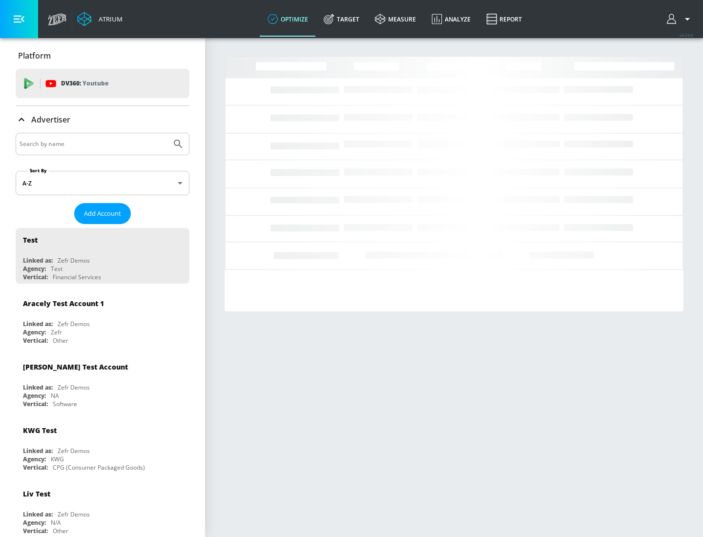 Image resolution: width=703 pixels, height=537 pixels. What do you see at coordinates (93, 144) in the screenshot?
I see `input: Search by name` at bounding box center [93, 144].